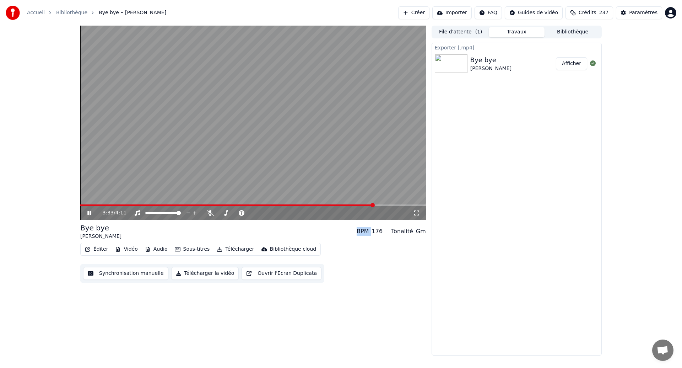  What do you see at coordinates (603, 13) in the screenshot?
I see `span: 237` at bounding box center [603, 13].